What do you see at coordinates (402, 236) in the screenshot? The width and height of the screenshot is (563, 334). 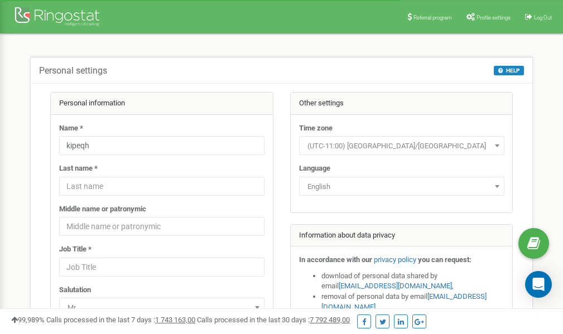 I see `div: Information about data privacy` at bounding box center [402, 236].